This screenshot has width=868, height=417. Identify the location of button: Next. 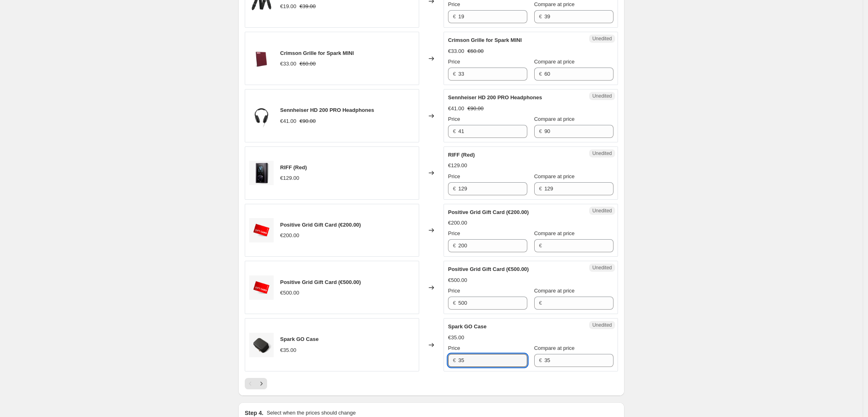
(262, 383).